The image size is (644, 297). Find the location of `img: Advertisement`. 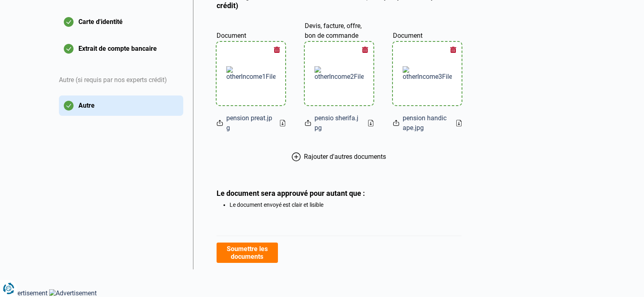

img: Advertisement is located at coordinates (73, 293).